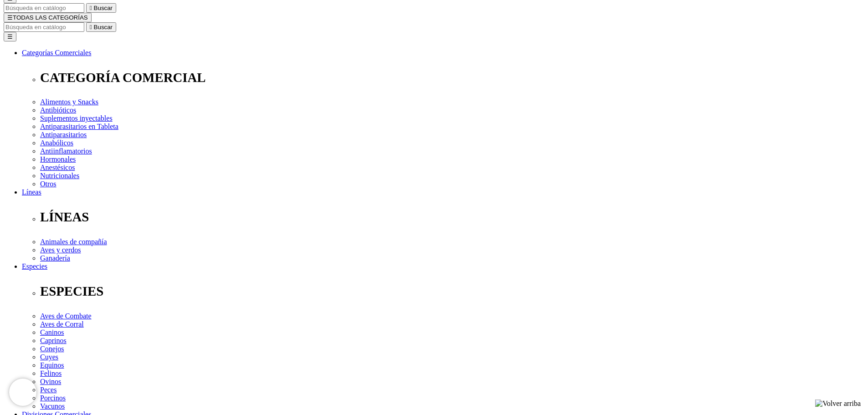 Image resolution: width=868 pixels, height=415 pixels. I want to click on p: LÍNEAS, so click(452, 217).